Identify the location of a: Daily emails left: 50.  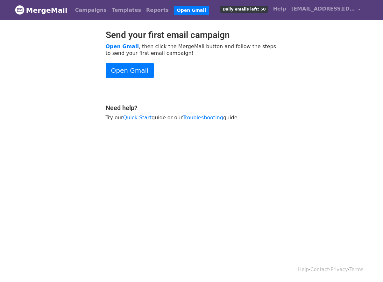
(244, 9).